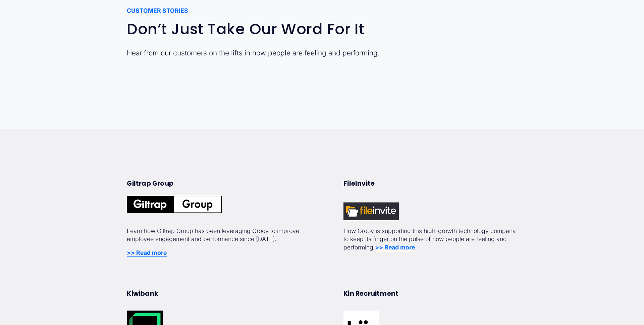  I want to click on p: Hear from our customers on the lifts in how people are feeling and performing., so click(302, 53).